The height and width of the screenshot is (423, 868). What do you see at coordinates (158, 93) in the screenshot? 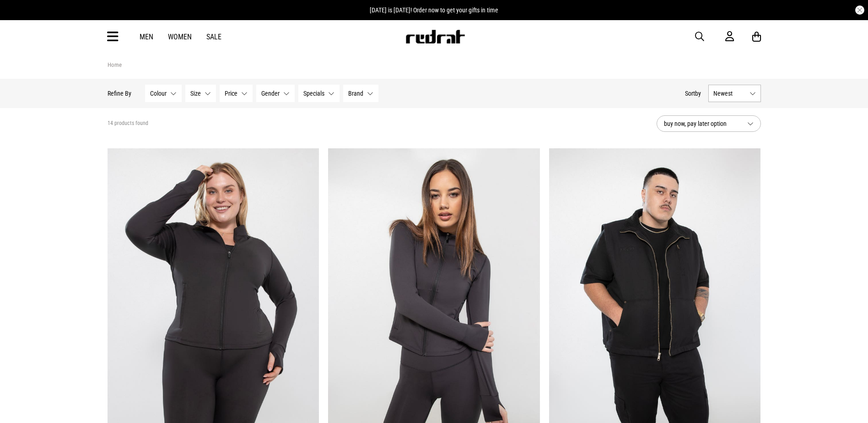
I see `span: Colour` at bounding box center [158, 93].